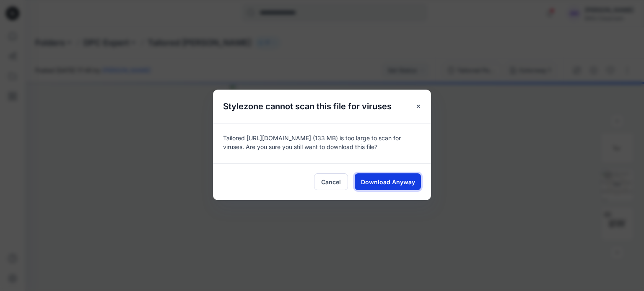  What do you see at coordinates (418, 106) in the screenshot?
I see `button: Close` at bounding box center [418, 106].